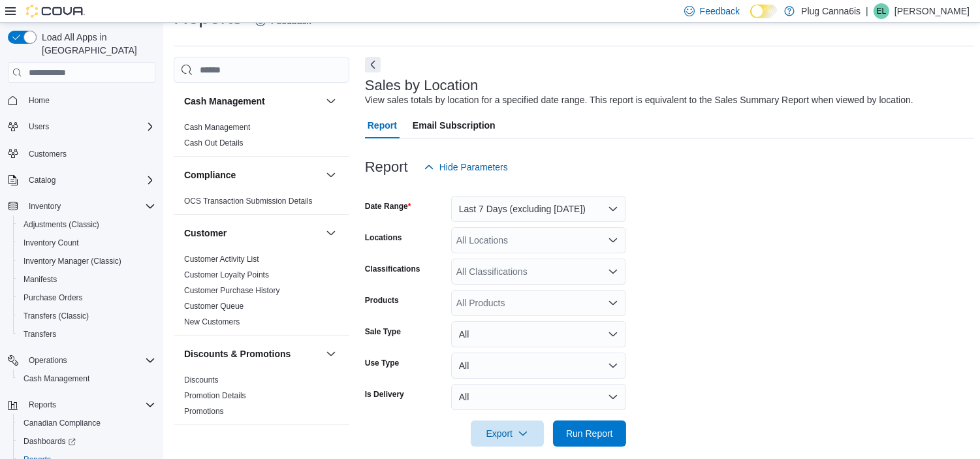 The height and width of the screenshot is (459, 980). What do you see at coordinates (232, 290) in the screenshot?
I see `span: Customer Purchase History` at bounding box center [232, 290].